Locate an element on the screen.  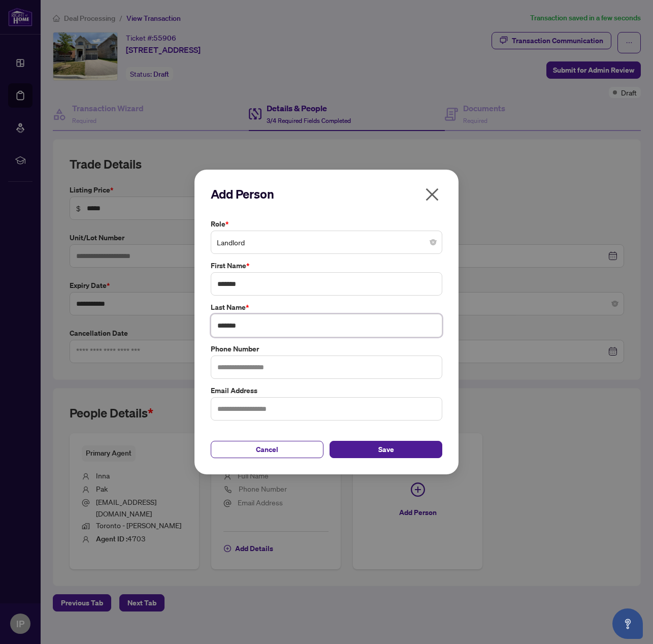
span: Save is located at coordinates (386, 449).